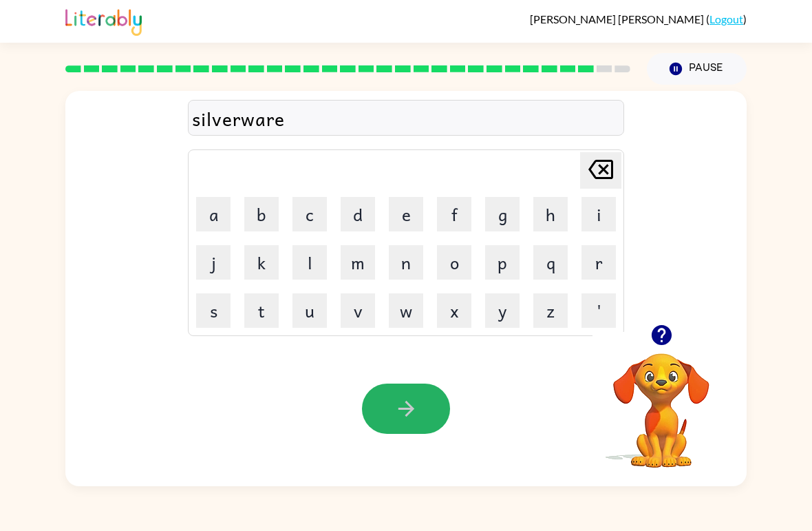 The image size is (812, 531). Describe the element at coordinates (406, 263) in the screenshot. I see `button: n` at that location.